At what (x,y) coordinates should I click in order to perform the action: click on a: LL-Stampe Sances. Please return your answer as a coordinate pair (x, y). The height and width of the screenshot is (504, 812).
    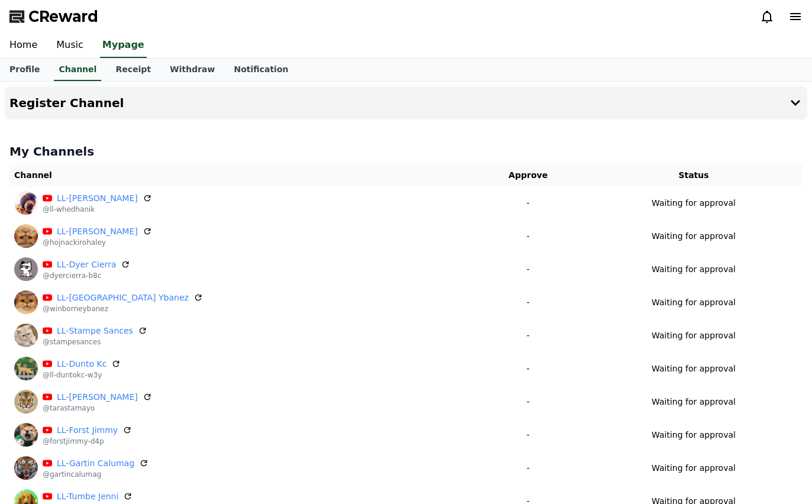
    Looking at the image, I should click on (95, 331).